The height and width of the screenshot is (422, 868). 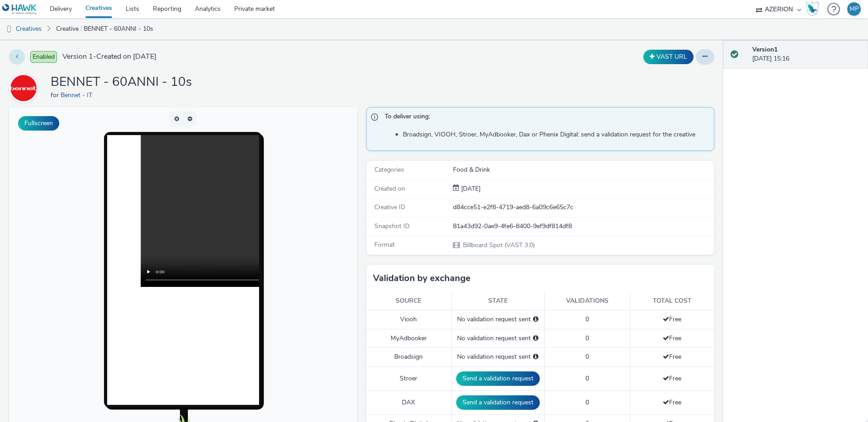 What do you see at coordinates (672, 301) in the screenshot?
I see `th: Total cost` at bounding box center [672, 301].